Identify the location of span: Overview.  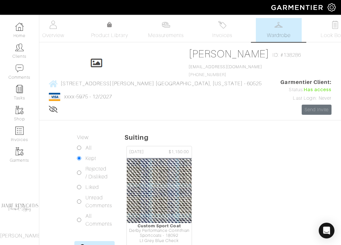
(53, 35).